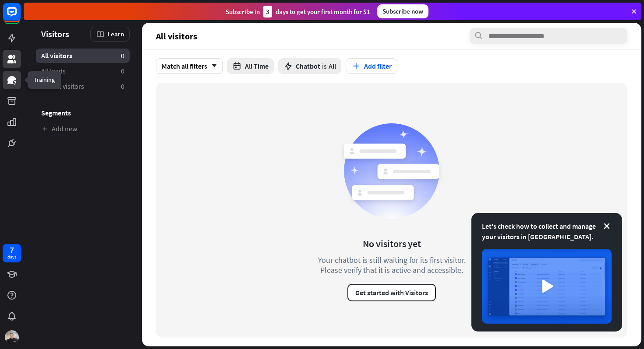  What do you see at coordinates (12, 253) in the screenshot?
I see `a: 7 days` at bounding box center [12, 253].